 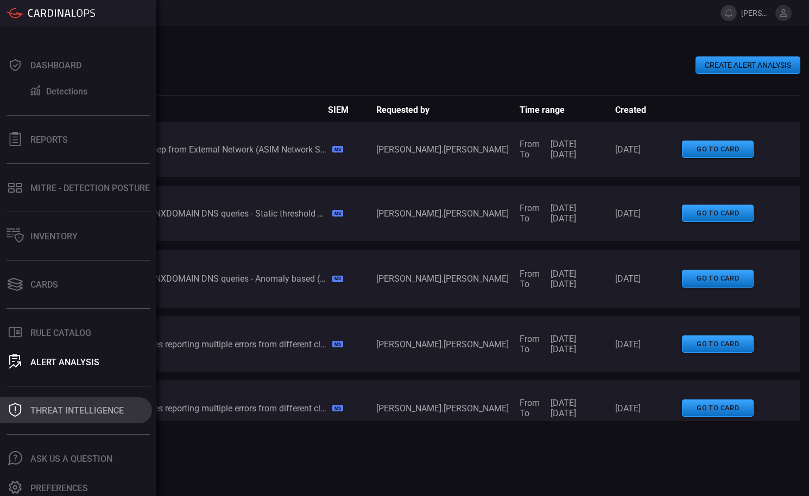 What do you see at coordinates (65, 362) in the screenshot?
I see `div: ALERT ANALYSIS` at bounding box center [65, 362].